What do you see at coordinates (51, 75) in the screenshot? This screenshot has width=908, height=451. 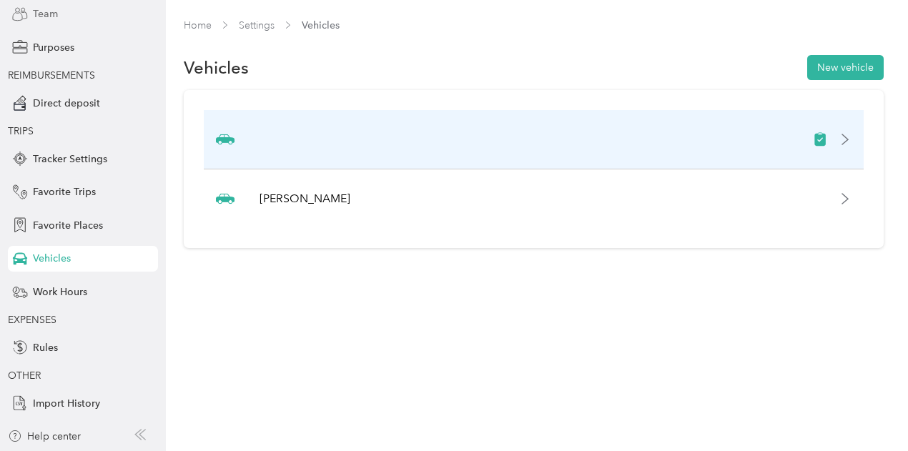 I see `span: REIMBURSEMENTS` at bounding box center [51, 75].